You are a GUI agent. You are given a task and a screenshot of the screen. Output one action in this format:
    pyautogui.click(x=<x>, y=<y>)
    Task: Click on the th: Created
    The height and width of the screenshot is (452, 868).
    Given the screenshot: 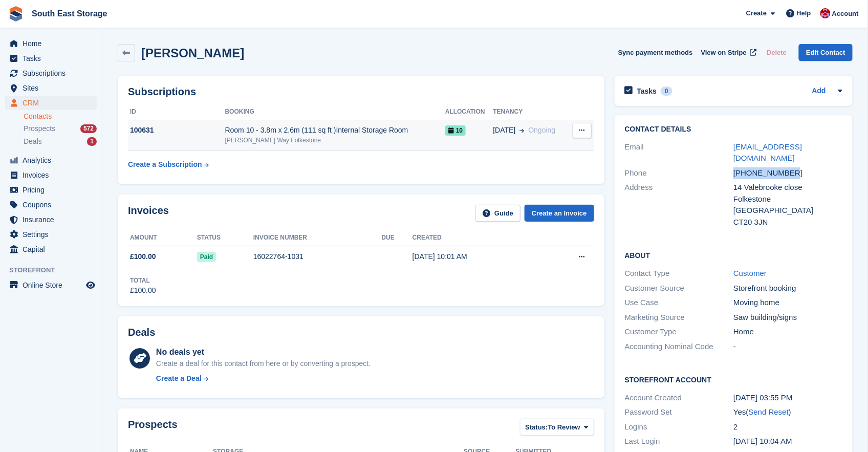 What is the action you would take?
    pyautogui.click(x=478, y=238)
    